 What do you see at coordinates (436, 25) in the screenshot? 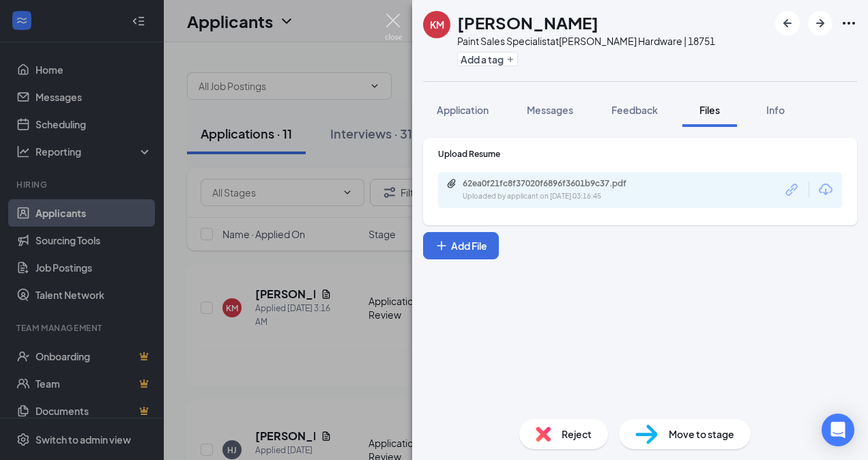
I see `div: KM` at bounding box center [436, 25].